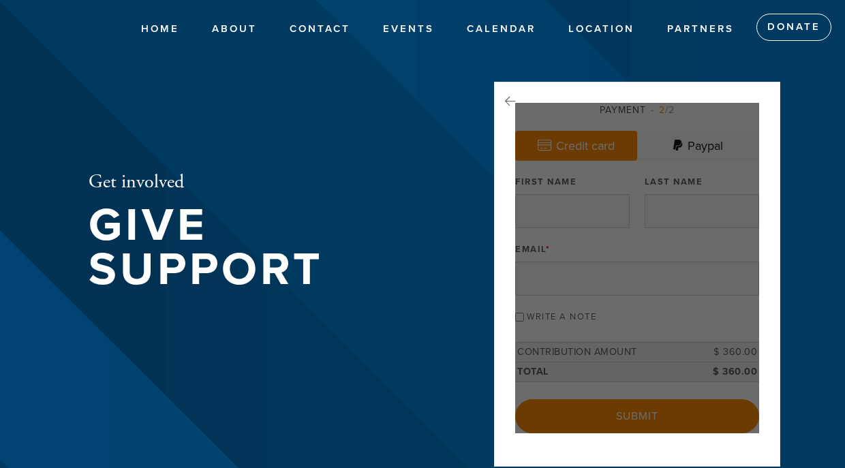 Image resolution: width=845 pixels, height=468 pixels. Describe the element at coordinates (408, 29) in the screenshot. I see `a: Events` at that location.